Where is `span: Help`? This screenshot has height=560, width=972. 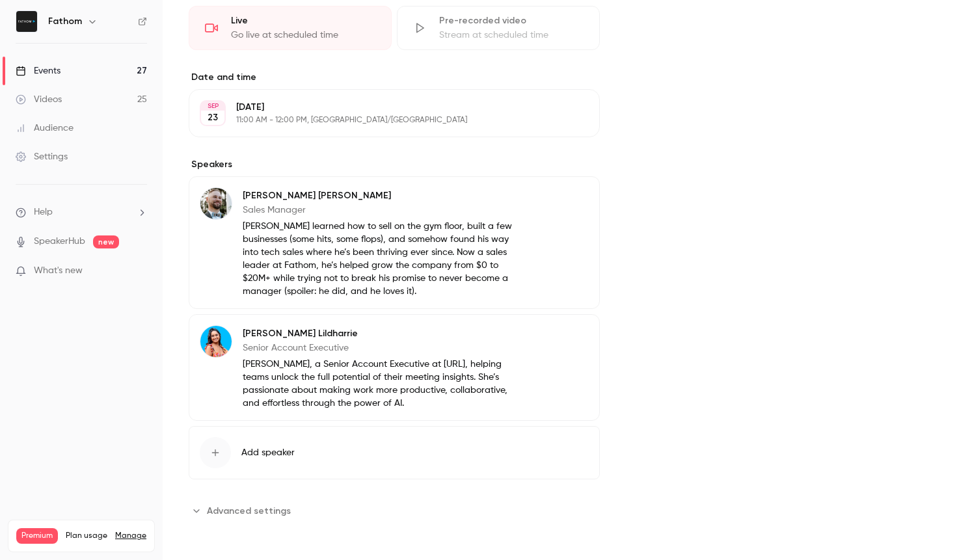
span: Help is located at coordinates (43, 212).